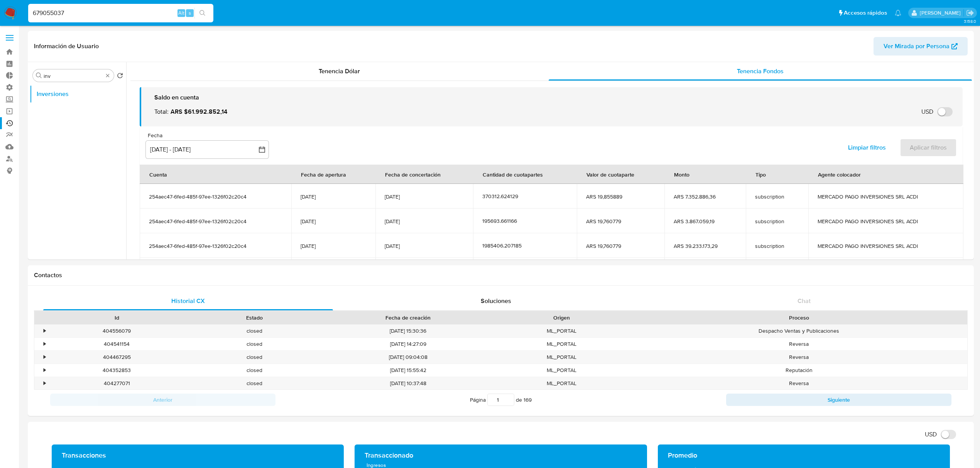 The image size is (980, 468). What do you see at coordinates (188, 301) in the screenshot?
I see `span: Historial CX` at bounding box center [188, 301].